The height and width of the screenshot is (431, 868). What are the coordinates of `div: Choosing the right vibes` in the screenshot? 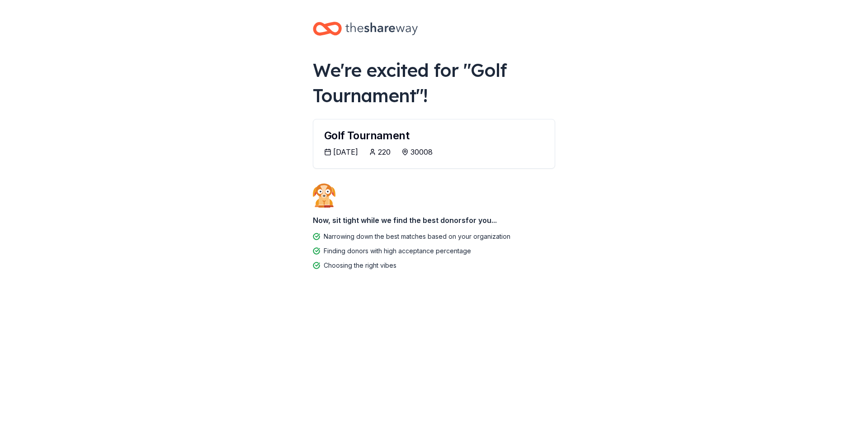 It's located at (360, 265).